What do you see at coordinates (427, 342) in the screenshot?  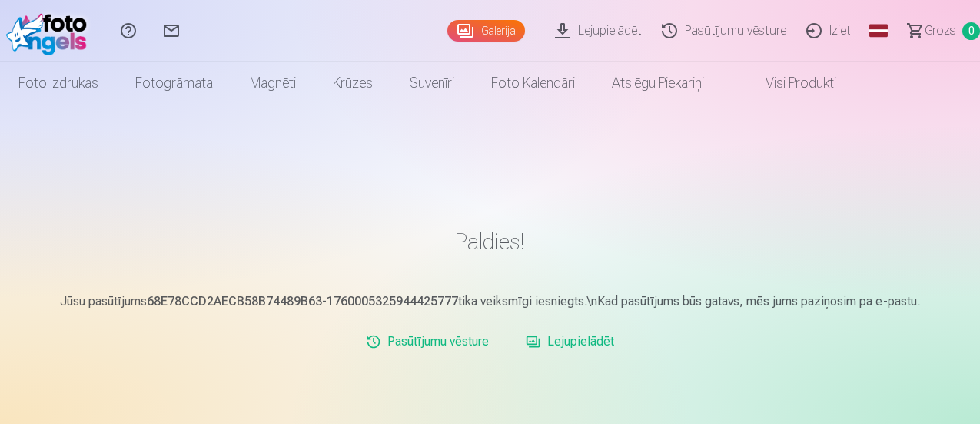 I see `a: Pasūtījumu vēsture` at bounding box center [427, 342].